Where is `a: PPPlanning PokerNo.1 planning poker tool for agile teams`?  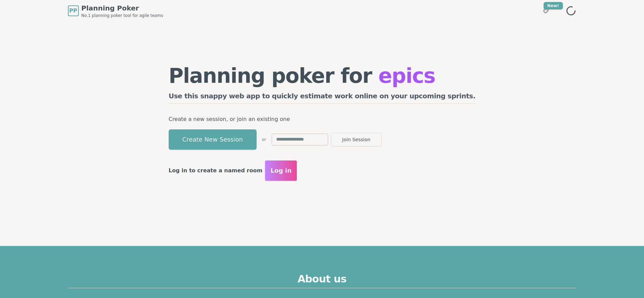 a: PPPlanning PokerNo.1 planning poker tool for agile teams is located at coordinates (115, 11).